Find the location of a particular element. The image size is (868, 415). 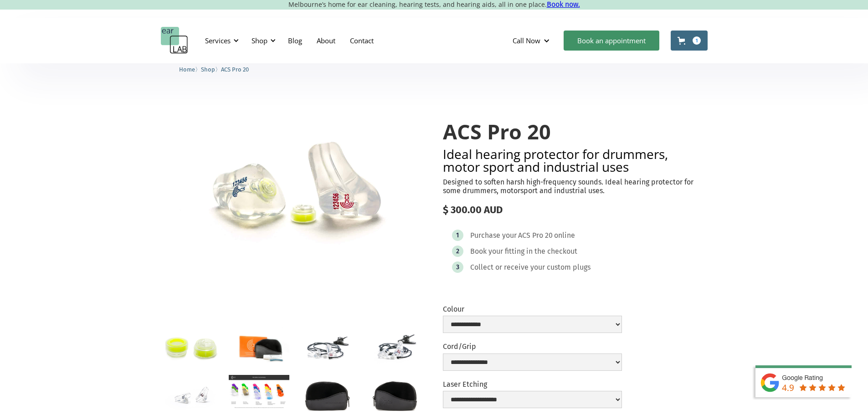

label: Cord/Grip is located at coordinates (532, 346).